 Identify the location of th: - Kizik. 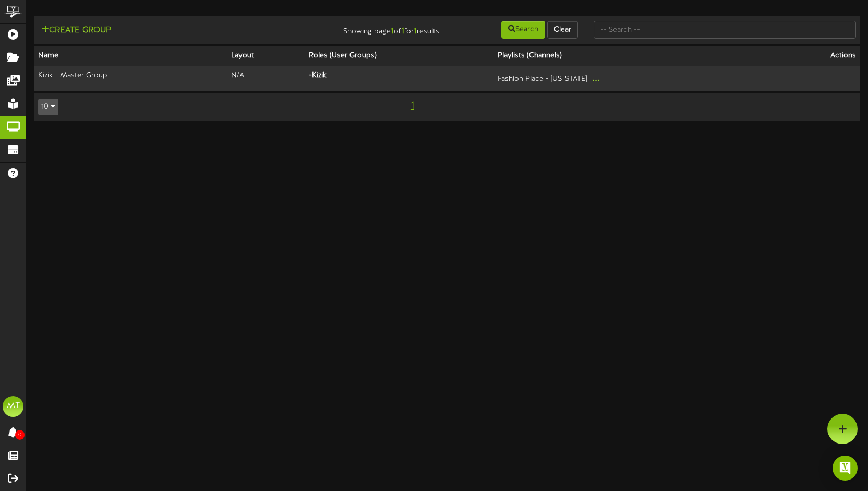
(399, 79).